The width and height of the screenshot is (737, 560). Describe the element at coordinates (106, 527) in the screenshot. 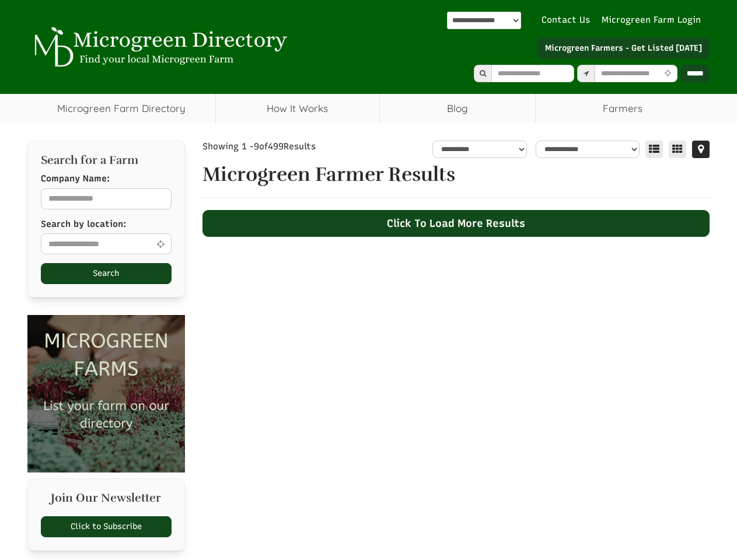

I see `a: Click to Subscribe` at that location.